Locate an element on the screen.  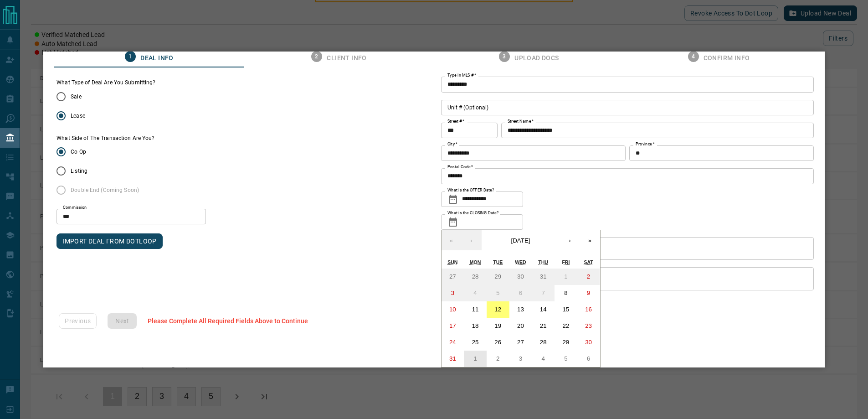
abbr: Sunday is located at coordinates (453, 262).